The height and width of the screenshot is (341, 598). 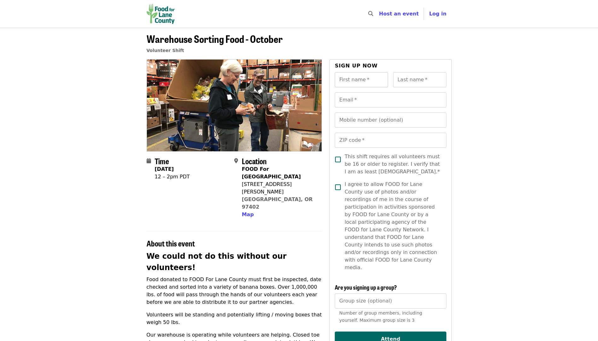 I want to click on p: Food donated to FOOD For Lane County must first be inspected, date checked and sorted into a vari..., so click(x=234, y=291).